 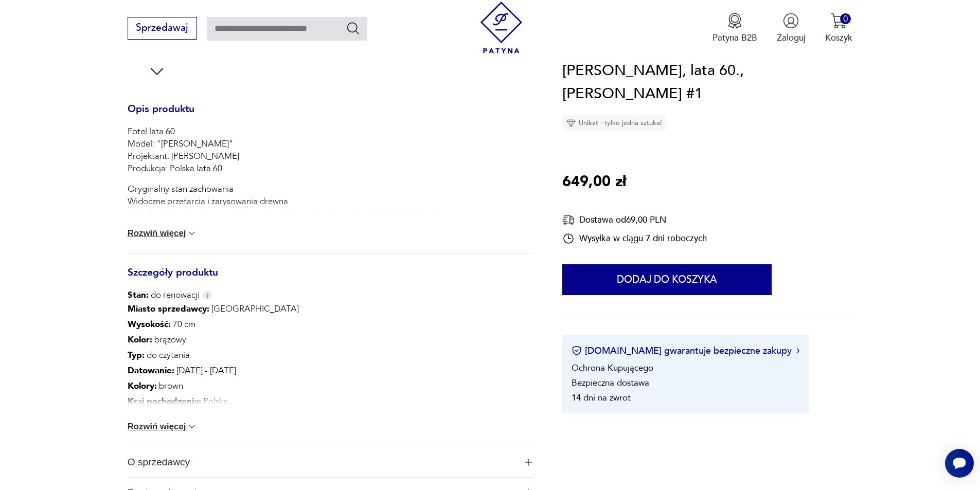 What do you see at coordinates (839, 38) in the screenshot?
I see `p: Koszyk` at bounding box center [839, 38].